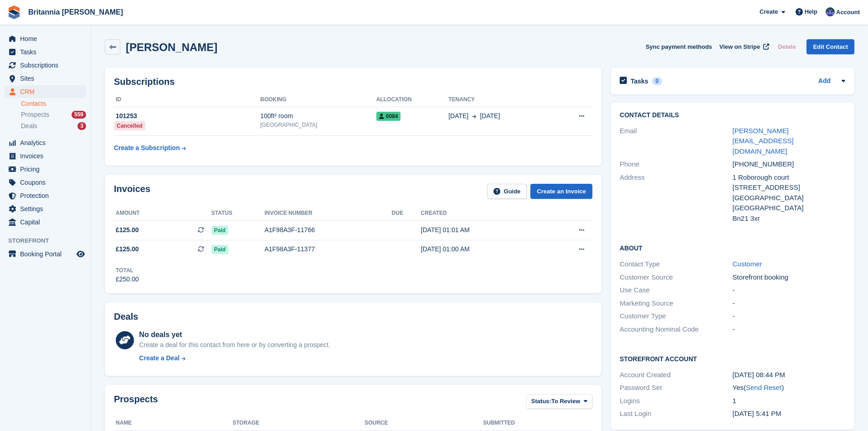 The width and height of the screenshot is (868, 431). What do you see at coordinates (298, 423) in the screenshot?
I see `th: Storage` at bounding box center [298, 423].